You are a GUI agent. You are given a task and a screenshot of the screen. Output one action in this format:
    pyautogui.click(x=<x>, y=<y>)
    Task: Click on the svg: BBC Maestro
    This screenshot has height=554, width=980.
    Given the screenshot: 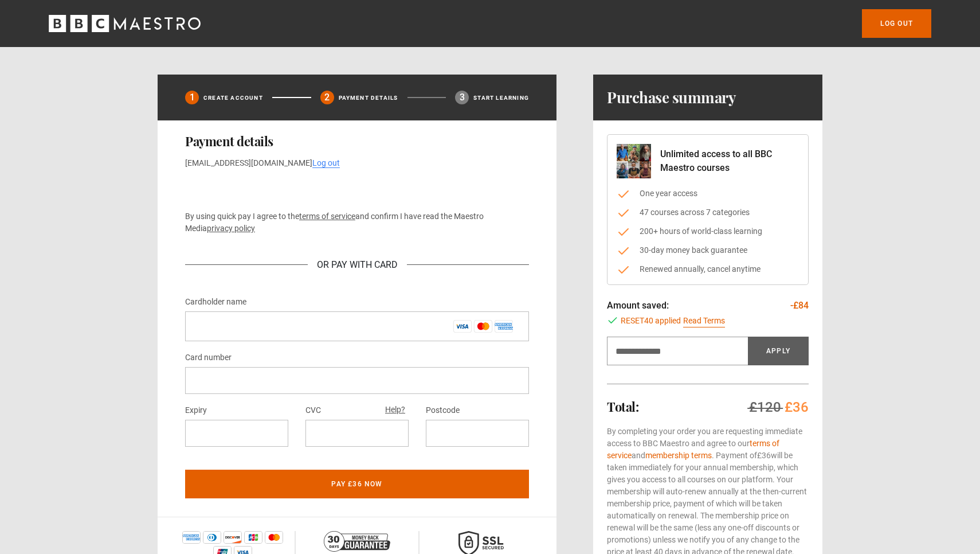 What is the action you would take?
    pyautogui.click(x=125, y=23)
    